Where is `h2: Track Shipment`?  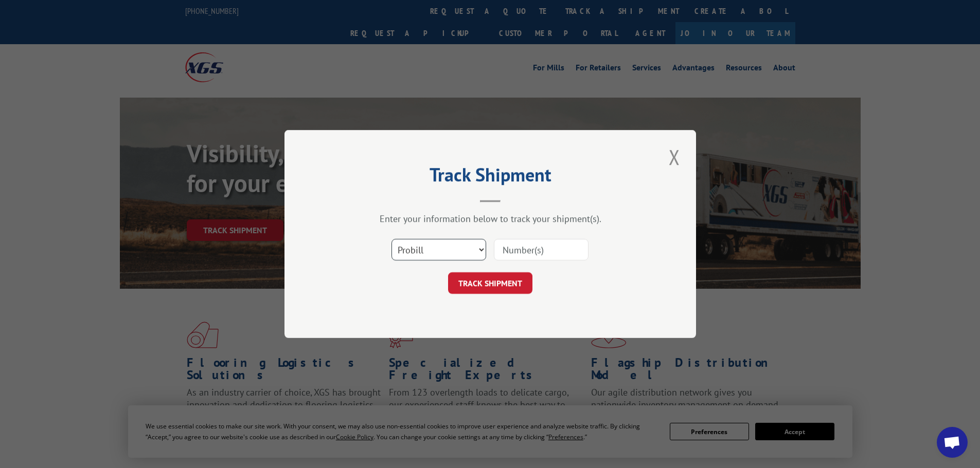 h2: Track Shipment is located at coordinates (491, 178).